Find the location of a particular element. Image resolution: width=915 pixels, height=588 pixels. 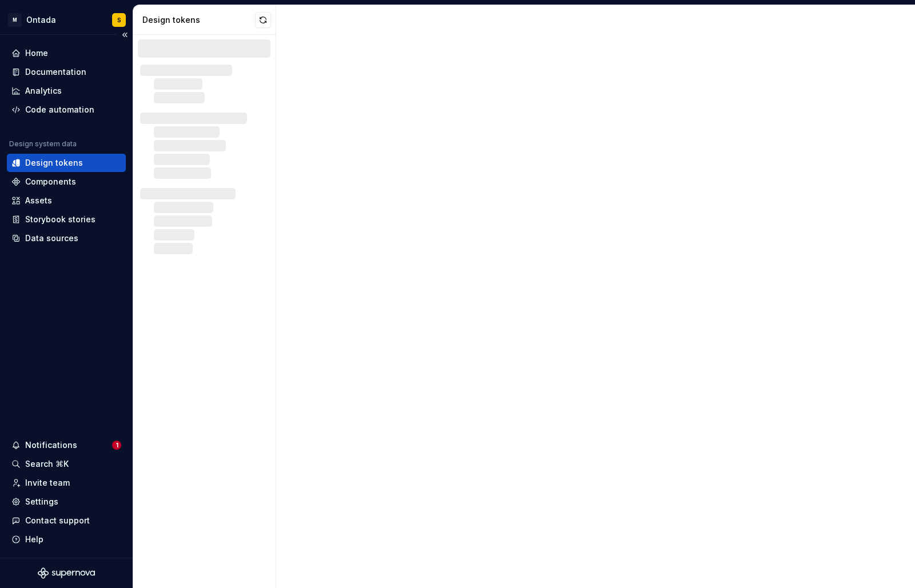

div: Design system data is located at coordinates (43, 144).